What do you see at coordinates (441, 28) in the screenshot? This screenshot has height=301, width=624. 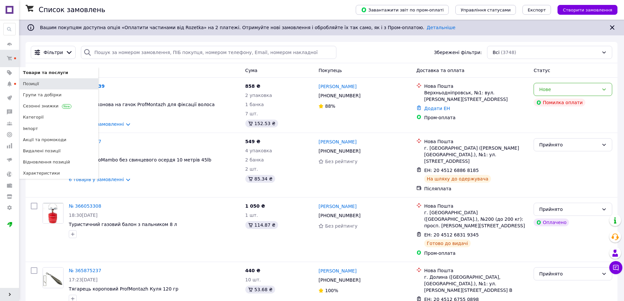 I see `a: Детальніше` at bounding box center [441, 28].